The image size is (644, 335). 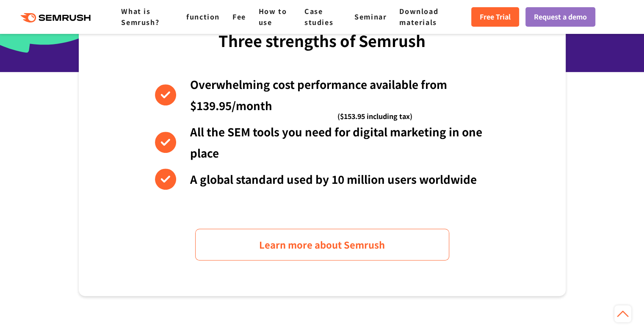 I want to click on a: What is Semrush?, so click(x=140, y=16).